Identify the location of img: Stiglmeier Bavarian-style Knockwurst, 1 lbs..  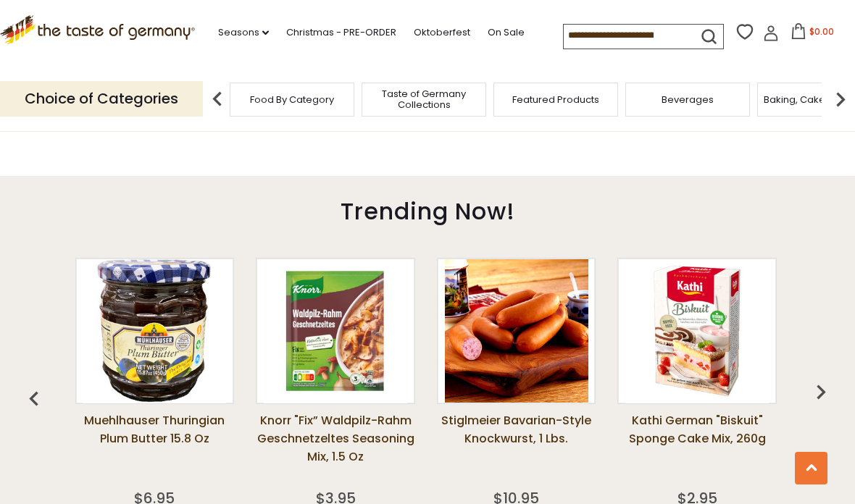
(517, 331).